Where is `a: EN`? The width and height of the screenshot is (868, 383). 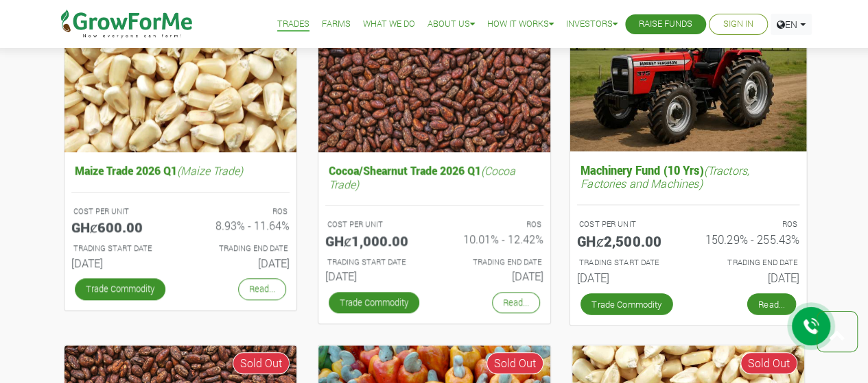
a: EN is located at coordinates (791, 24).